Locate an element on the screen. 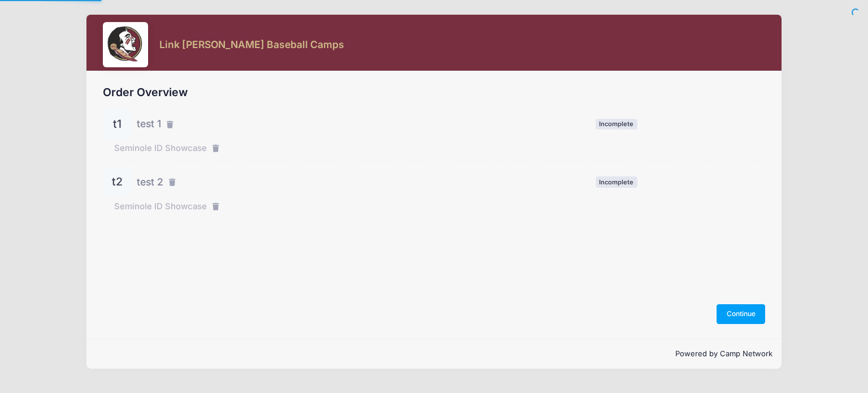 The height and width of the screenshot is (393, 868). span: test 1 is located at coordinates (148, 124).